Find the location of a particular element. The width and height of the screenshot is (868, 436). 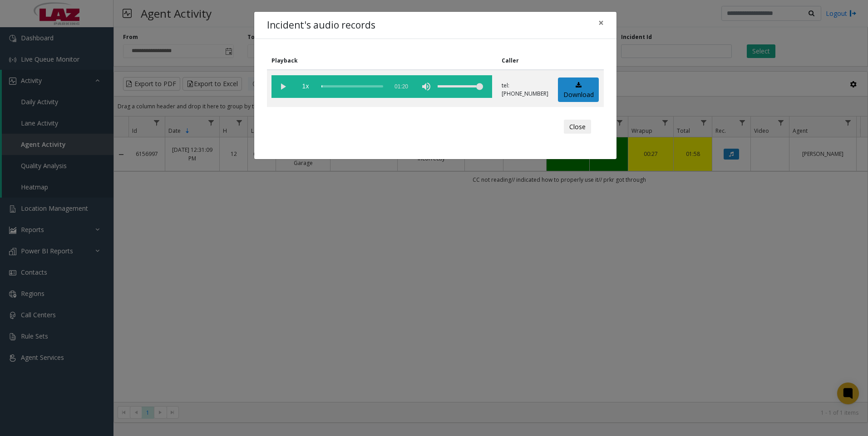

div: volume level is located at coordinates (460, 86).